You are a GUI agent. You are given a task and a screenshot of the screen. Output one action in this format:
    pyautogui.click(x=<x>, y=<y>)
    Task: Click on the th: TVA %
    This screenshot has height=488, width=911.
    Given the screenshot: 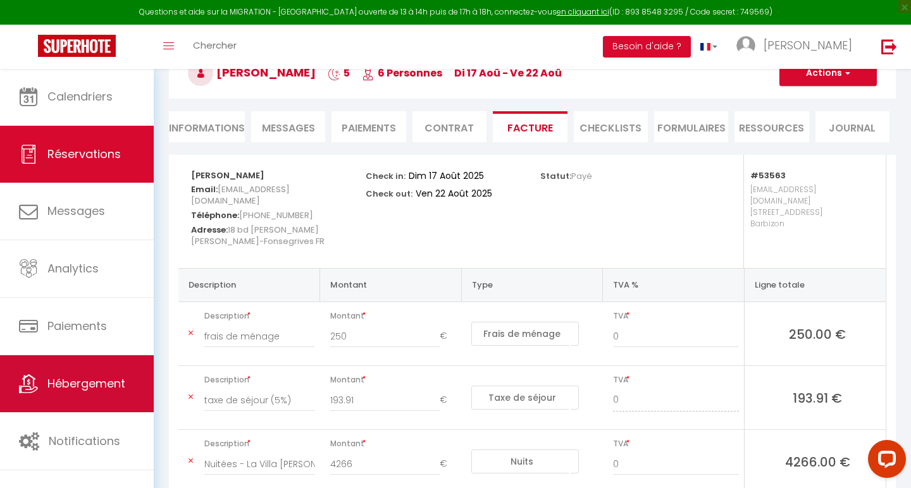 What is the action you would take?
    pyautogui.click(x=674, y=285)
    